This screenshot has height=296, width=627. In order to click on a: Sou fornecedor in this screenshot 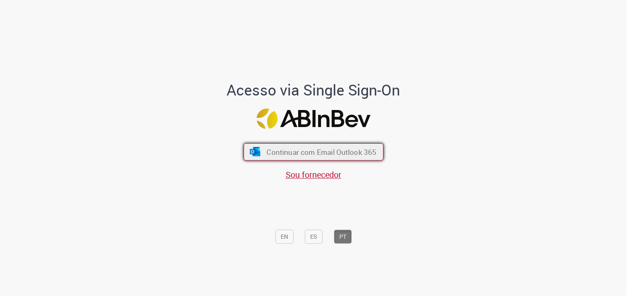, I will do `click(313, 175)`.